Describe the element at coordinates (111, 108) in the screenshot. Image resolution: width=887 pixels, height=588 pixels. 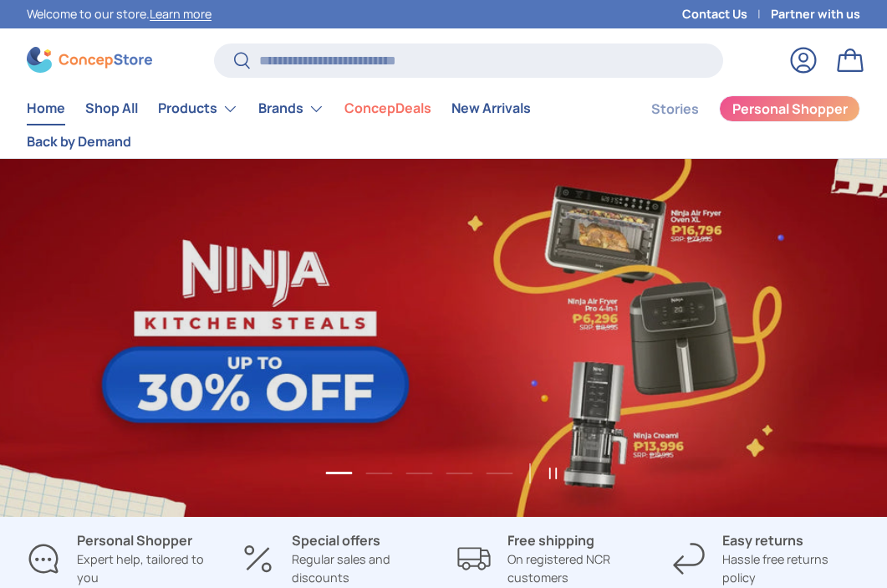
I see `a: Shop All` at that location.